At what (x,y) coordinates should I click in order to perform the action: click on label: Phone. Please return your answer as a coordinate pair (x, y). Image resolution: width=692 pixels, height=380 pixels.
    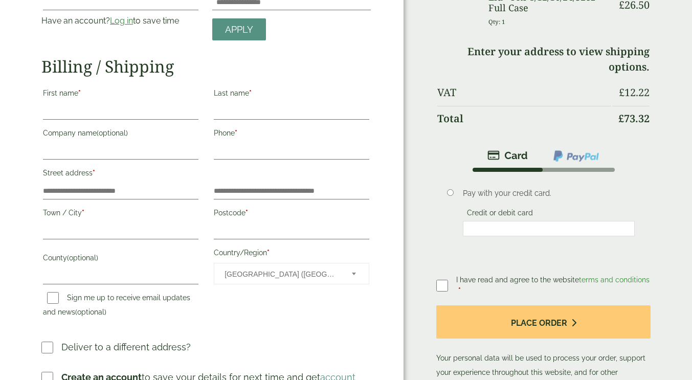
    Looking at the image, I should click on (291, 134).